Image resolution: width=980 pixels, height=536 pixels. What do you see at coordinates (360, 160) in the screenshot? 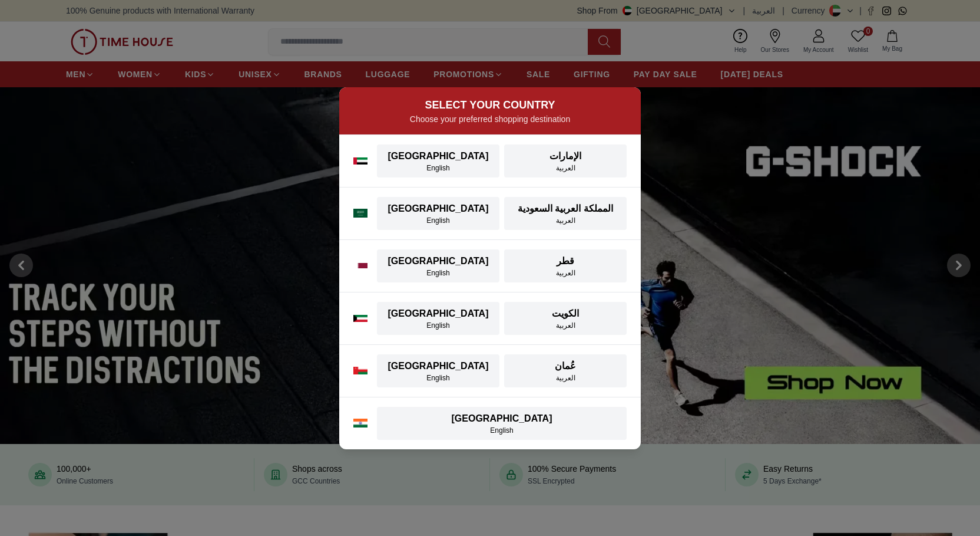
I see `img: UAE flag` at bounding box center [360, 160].